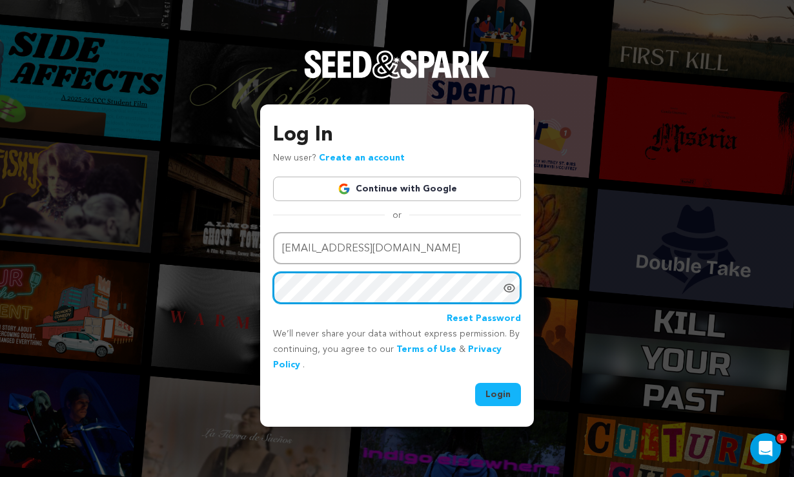 This screenshot has width=794, height=477. What do you see at coordinates (344, 189) in the screenshot?
I see `img: Google logo` at bounding box center [344, 189].